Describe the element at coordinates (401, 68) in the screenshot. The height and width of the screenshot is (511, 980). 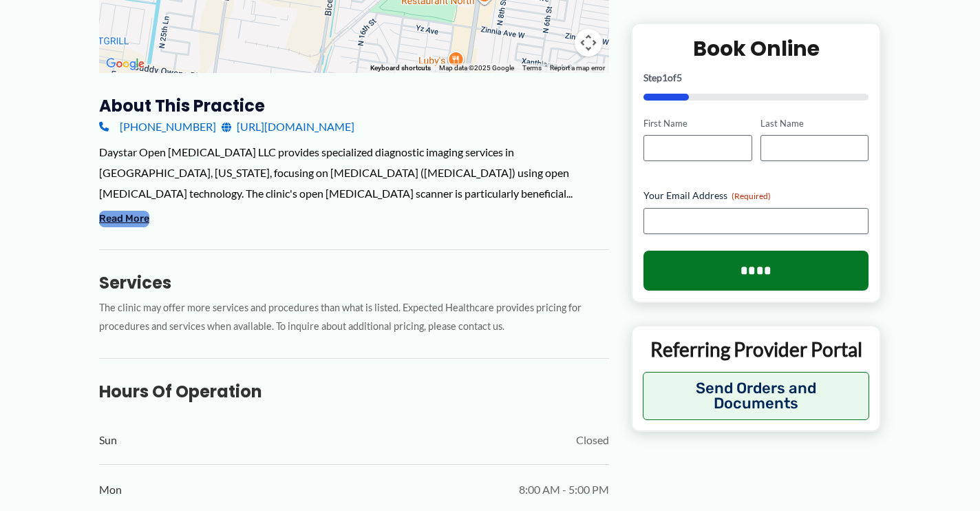
I see `button: Keyboard shortcuts` at that location.